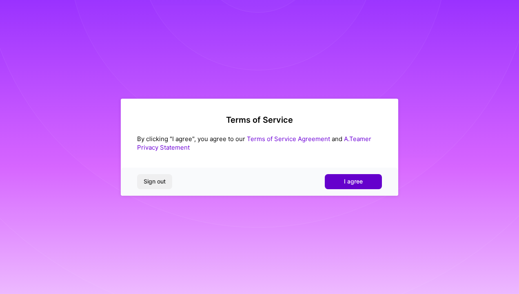 This screenshot has height=294, width=519. What do you see at coordinates (353, 181) in the screenshot?
I see `button: I agree` at bounding box center [353, 181].